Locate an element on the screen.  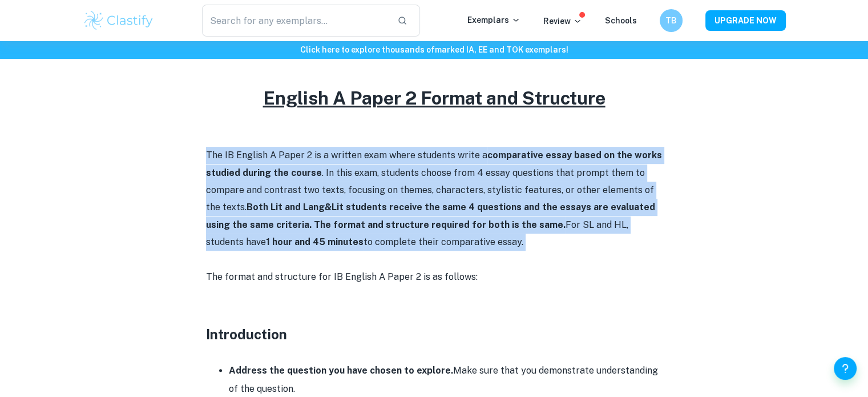
p: The format and structure for IB English A Paper 2 is as follows: is located at coordinates (434, 277).